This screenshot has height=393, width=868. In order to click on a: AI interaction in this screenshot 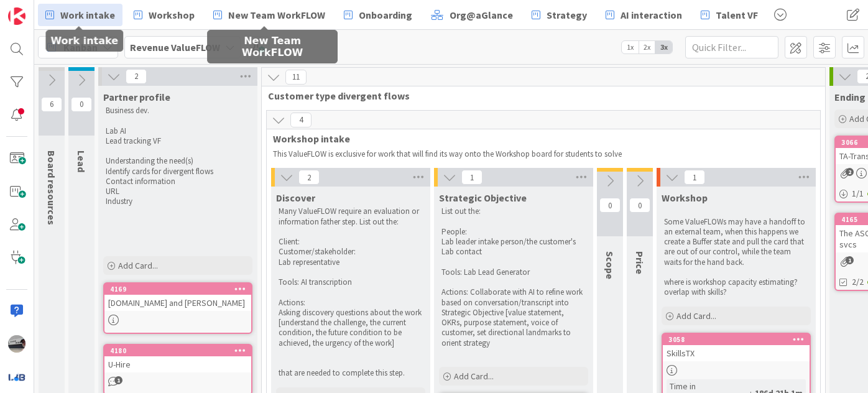, I will do `click(643, 15)`.